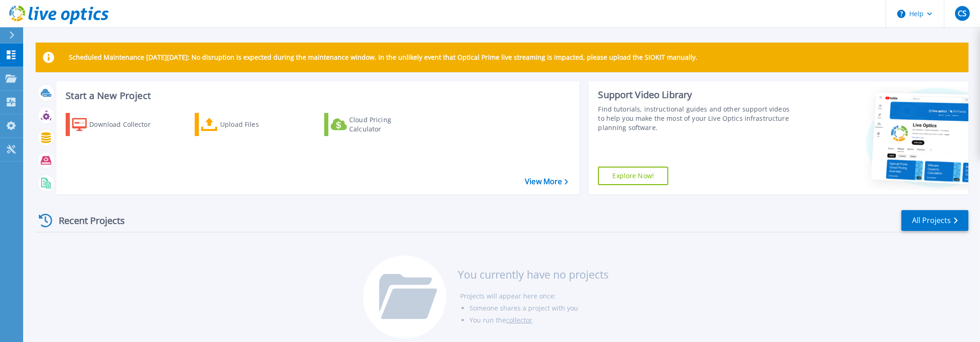  I want to click on span: CS, so click(962, 14).